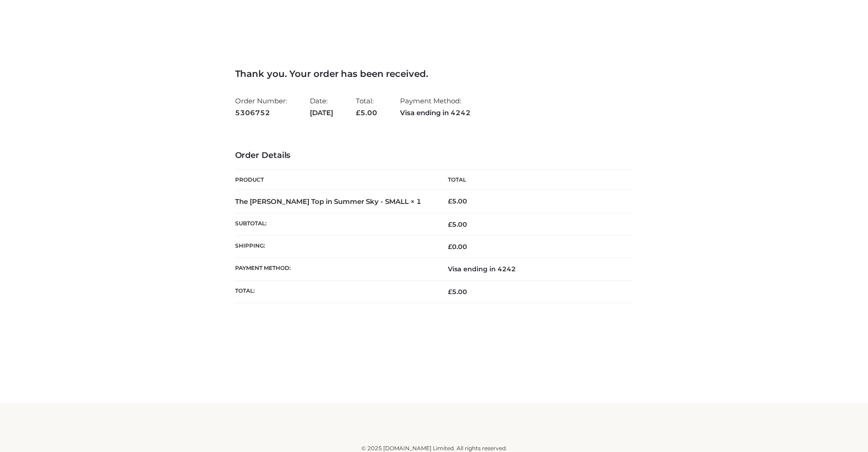 This screenshot has height=452, width=868. Describe the element at coordinates (534, 269) in the screenshot. I see `td: Visa ending in 4242` at that location.